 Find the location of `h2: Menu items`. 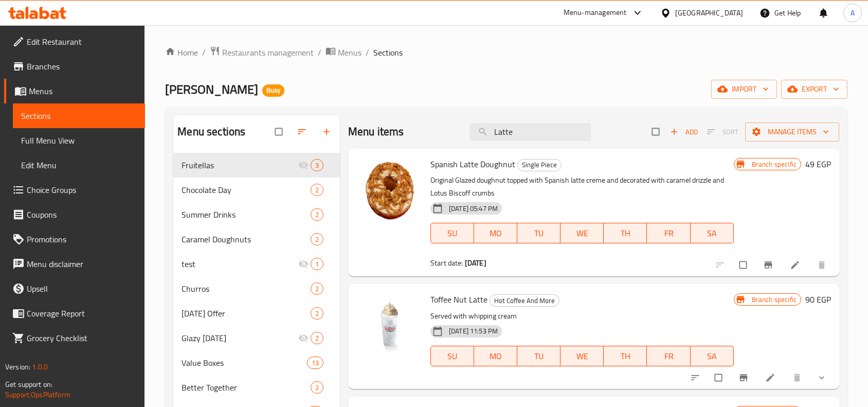

h2: Menu items is located at coordinates (376, 131).